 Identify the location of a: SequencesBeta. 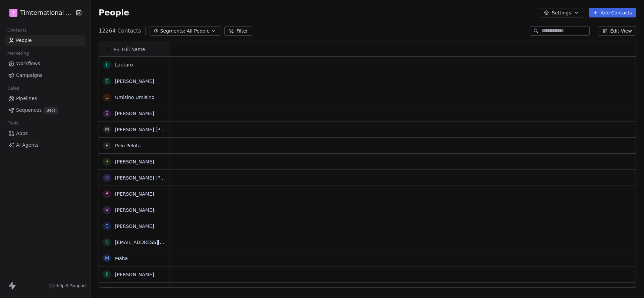
(45, 110).